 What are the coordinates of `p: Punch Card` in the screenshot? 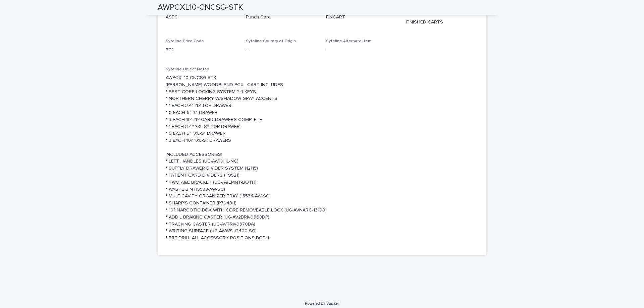 It's located at (282, 17).